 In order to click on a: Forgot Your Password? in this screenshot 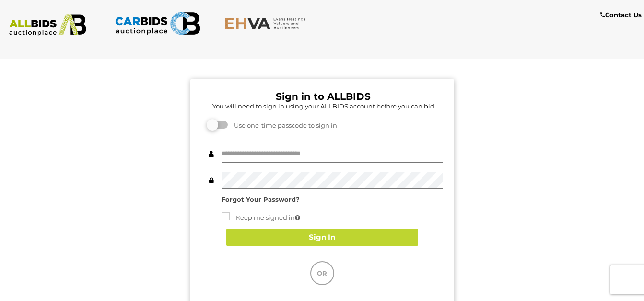, I will do `click(260, 199)`.